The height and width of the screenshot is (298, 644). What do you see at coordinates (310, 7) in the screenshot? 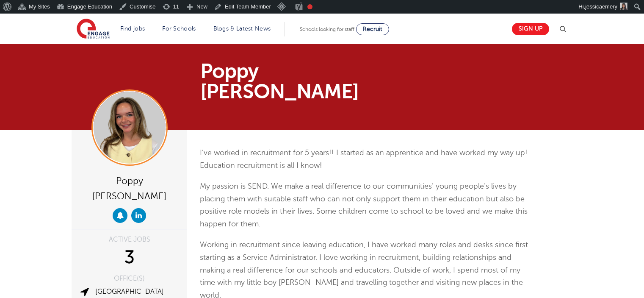
I see `div: Focus keyphrase not set` at bounding box center [310, 7].